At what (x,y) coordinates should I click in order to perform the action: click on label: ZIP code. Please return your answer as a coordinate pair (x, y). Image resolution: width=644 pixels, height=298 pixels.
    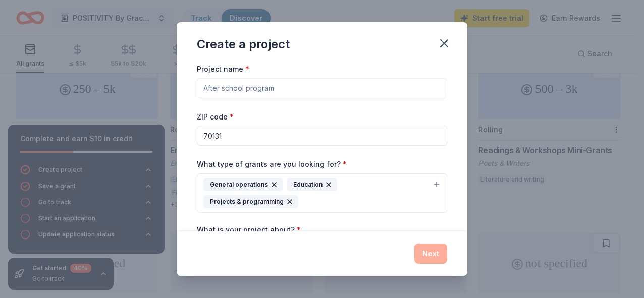
    Looking at the image, I should click on (215, 117).